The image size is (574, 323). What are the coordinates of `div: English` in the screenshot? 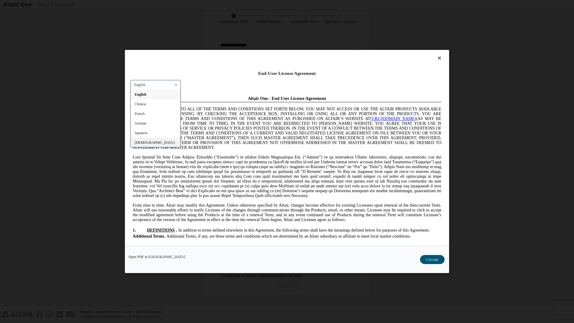 It's located at (140, 85).